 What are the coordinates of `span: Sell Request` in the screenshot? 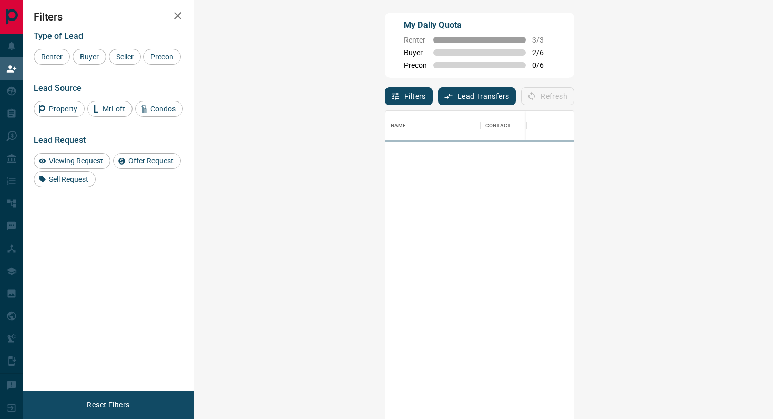 It's located at (68, 179).